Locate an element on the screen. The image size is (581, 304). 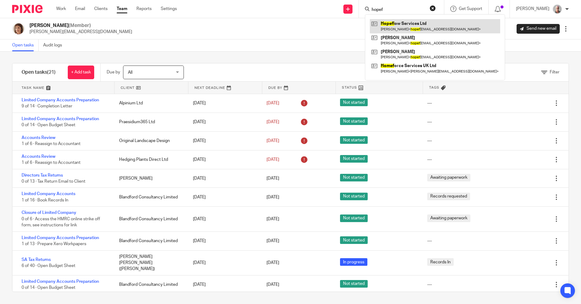
a: Email is located at coordinates (80, 9).